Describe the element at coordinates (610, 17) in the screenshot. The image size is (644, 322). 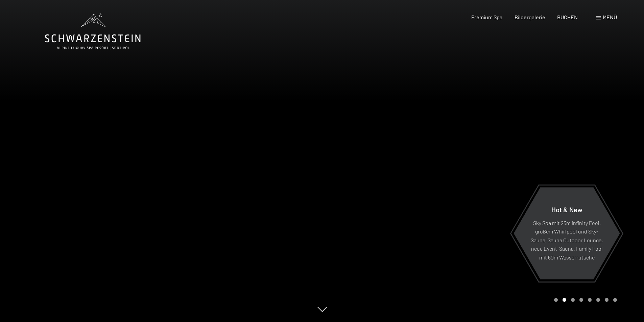
I see `span: Menü` at that location.